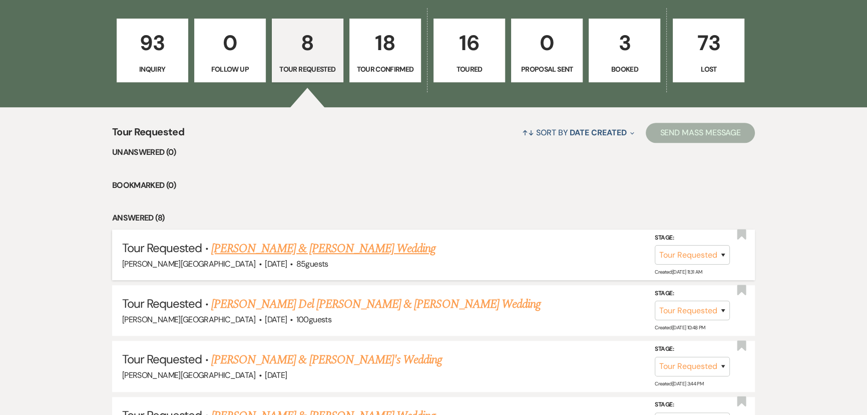 The height and width of the screenshot is (415, 867). What do you see at coordinates (434, 185) in the screenshot?
I see `li: Bookmarked (0)` at bounding box center [434, 185].